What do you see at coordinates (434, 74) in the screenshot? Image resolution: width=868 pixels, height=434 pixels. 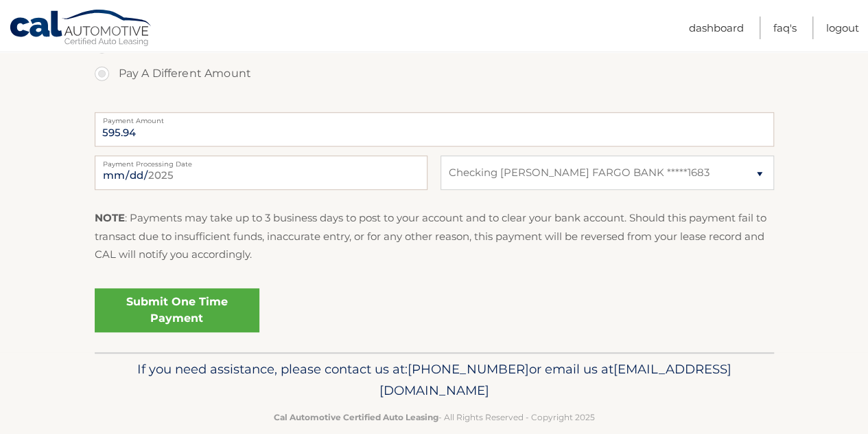 I see `label: Pay A Different Amount` at bounding box center [434, 74].